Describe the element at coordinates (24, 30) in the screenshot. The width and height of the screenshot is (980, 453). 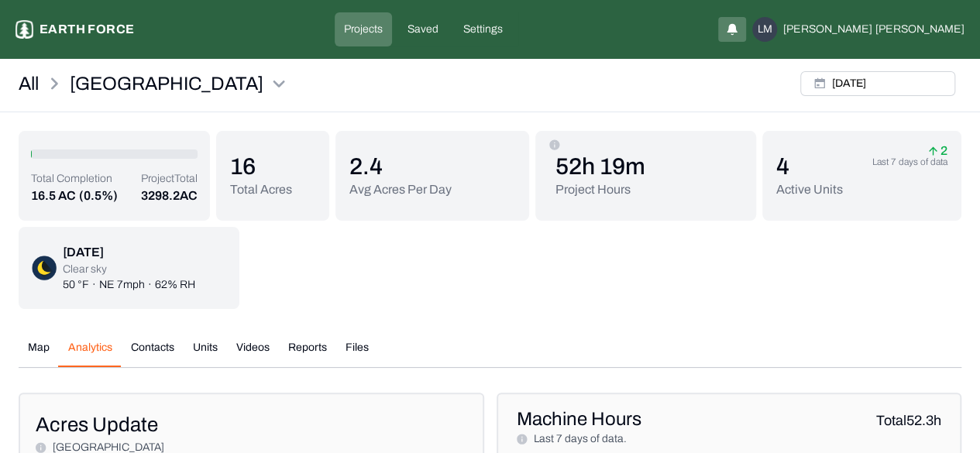
I see `img: earthforce-logo-white-uG4MPadI.svg` at that location.